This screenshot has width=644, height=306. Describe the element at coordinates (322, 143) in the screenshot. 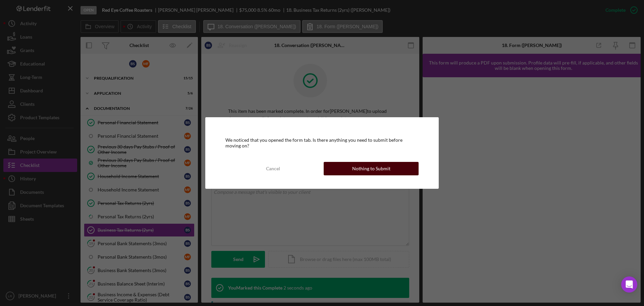

I see `div: We noticed that you opened the form tab. Is there anything you need to submit before moving on?` at that location.